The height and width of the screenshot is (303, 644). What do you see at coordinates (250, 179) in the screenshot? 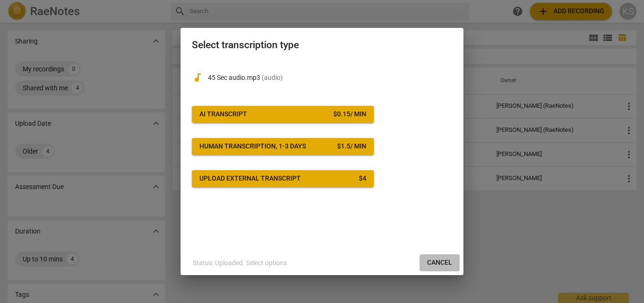
I see `div: Upload external transcript` at bounding box center [250, 179].